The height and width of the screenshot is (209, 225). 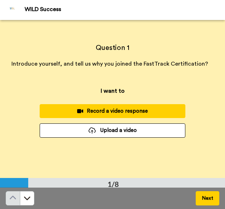 What do you see at coordinates (12, 10) in the screenshot?
I see `img: Profile Image` at bounding box center [12, 10].